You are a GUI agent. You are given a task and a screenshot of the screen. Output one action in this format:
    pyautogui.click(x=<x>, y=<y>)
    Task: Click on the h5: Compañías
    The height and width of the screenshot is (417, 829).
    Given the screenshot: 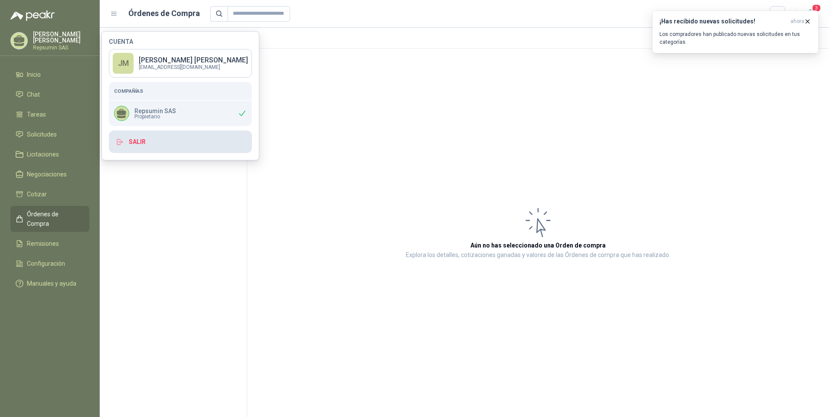 What is the action you would take?
    pyautogui.click(x=180, y=91)
    